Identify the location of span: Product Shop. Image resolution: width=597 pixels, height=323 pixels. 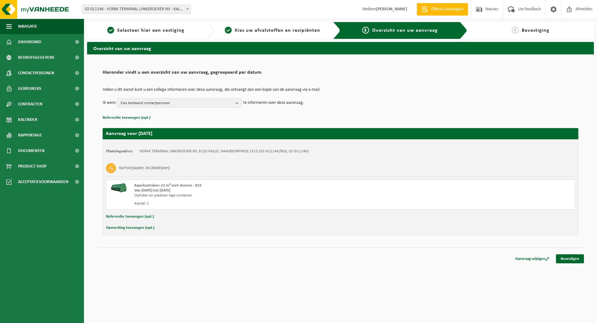
(32, 166).